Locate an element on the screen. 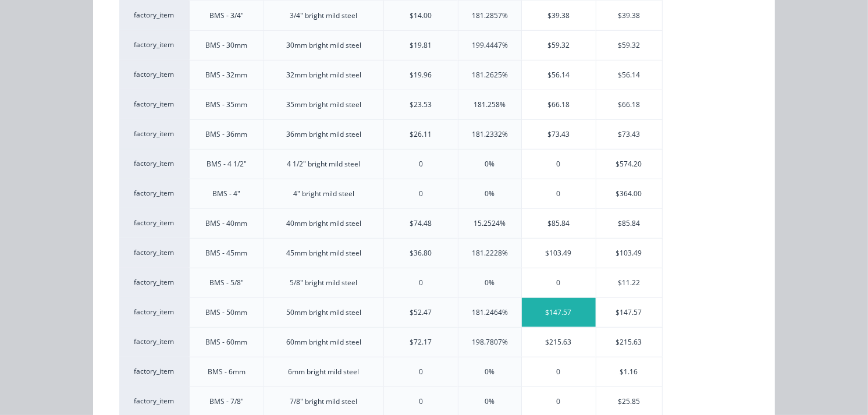  div: 181.2857% is located at coordinates (490, 16).